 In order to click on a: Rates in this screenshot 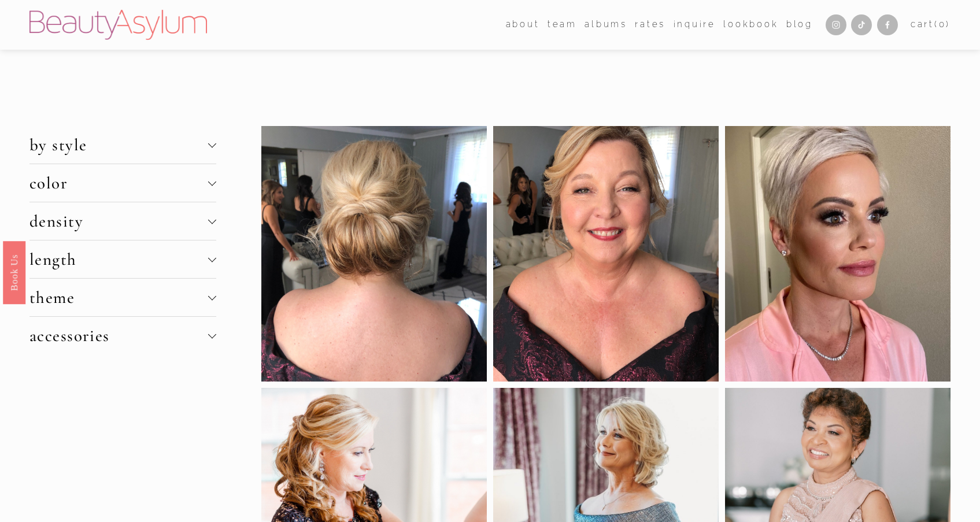, I will do `click(649, 25)`.